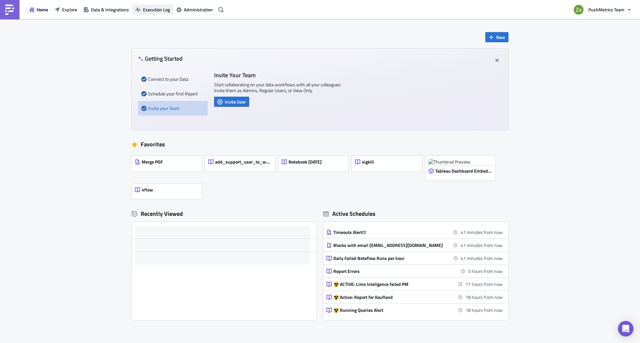 The height and width of the screenshot is (343, 640). I want to click on span: Invite User, so click(235, 102).